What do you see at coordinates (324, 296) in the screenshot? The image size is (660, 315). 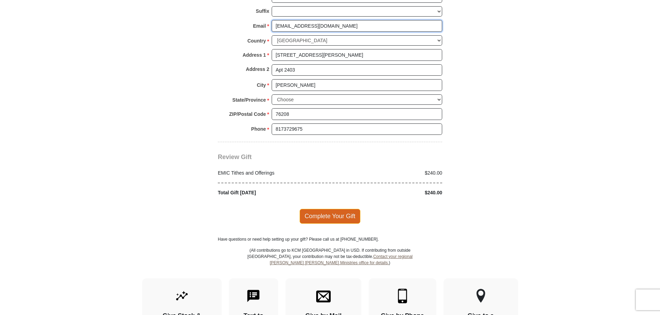 I see `img: envelope.svg` at bounding box center [324, 296].